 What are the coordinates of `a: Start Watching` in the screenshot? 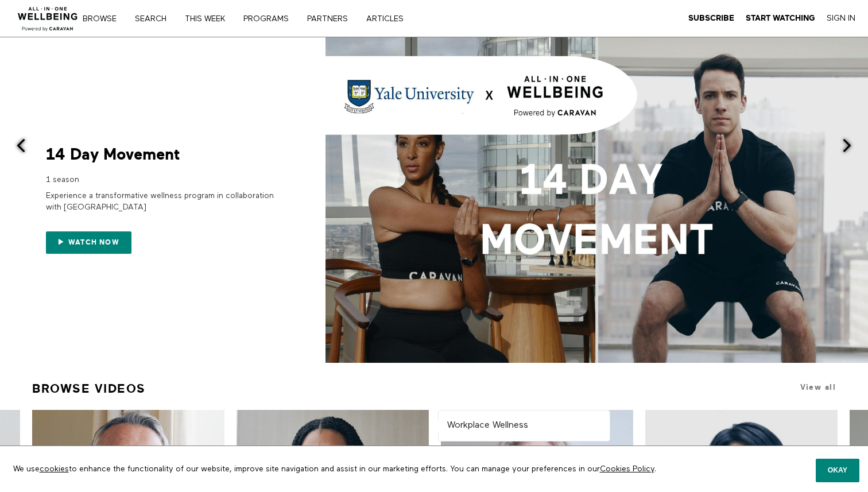 It's located at (781, 18).